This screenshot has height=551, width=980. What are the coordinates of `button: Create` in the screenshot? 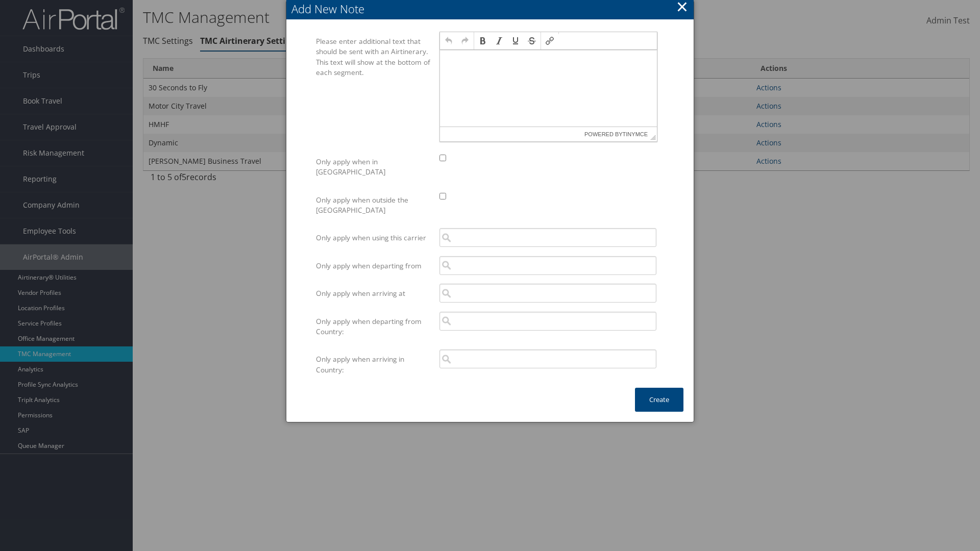 It's located at (660, 400).